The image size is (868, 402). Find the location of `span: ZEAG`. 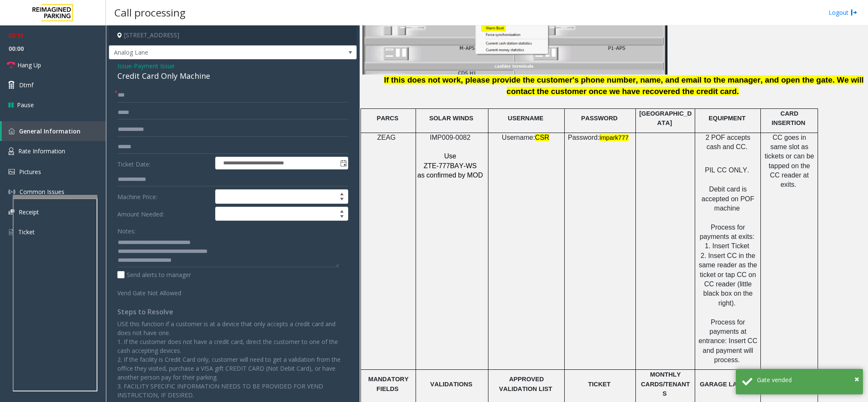

span: ZEAG is located at coordinates (386, 138).